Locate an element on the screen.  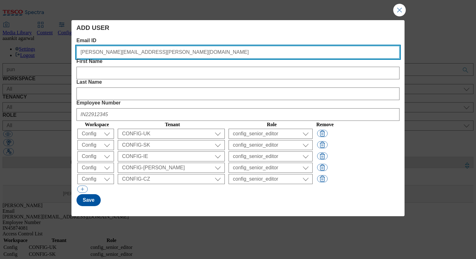
label: Last Name is located at coordinates (238, 82).